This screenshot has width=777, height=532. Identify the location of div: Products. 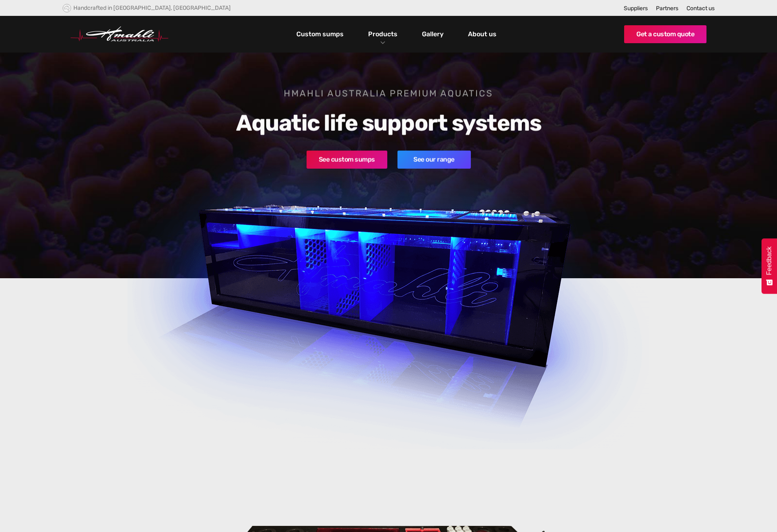
(383, 35).